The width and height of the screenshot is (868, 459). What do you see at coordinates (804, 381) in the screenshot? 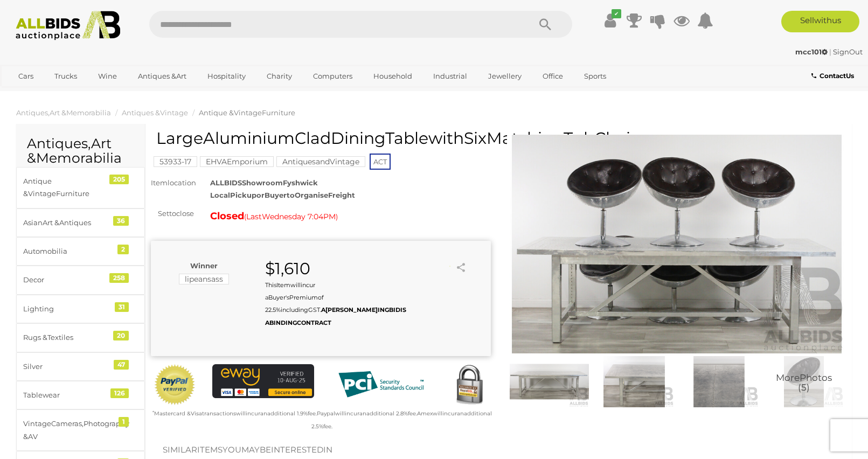
I see `a: MorePhotos(5)` at bounding box center [804, 381].